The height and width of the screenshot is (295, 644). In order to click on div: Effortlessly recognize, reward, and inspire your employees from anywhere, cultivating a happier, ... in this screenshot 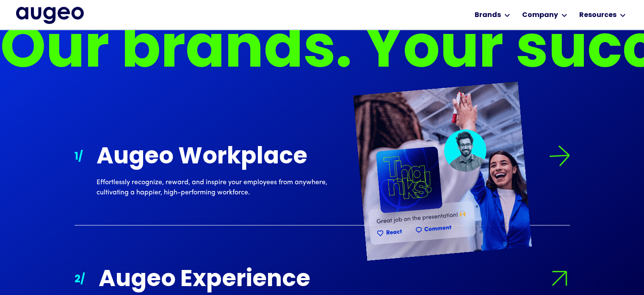, I will do `click(218, 188)`.